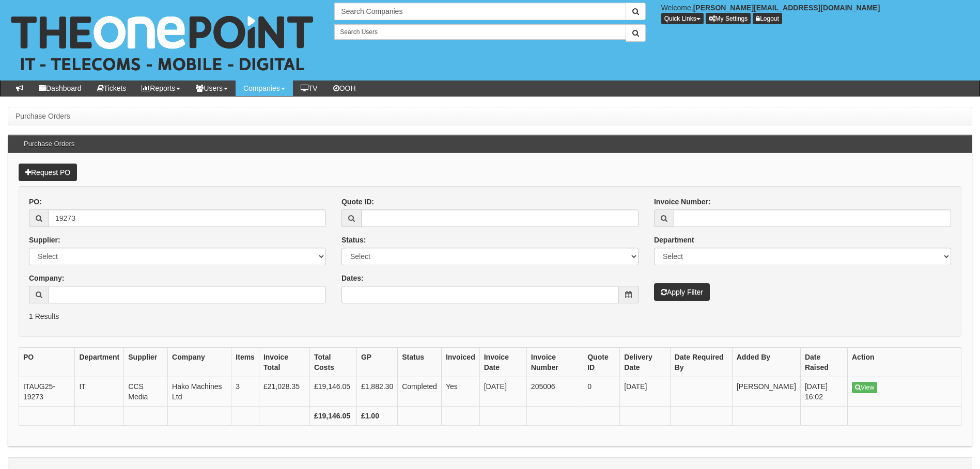 Image resolution: width=980 pixels, height=469 pixels. Describe the element at coordinates (645, 362) in the screenshot. I see `th: Delivery Date` at that location.